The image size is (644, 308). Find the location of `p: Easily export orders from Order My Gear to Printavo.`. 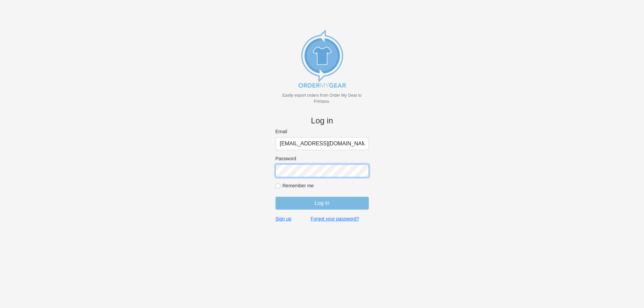

p: Easily export orders from Order My Gear to Printavo. is located at coordinates (322, 99).